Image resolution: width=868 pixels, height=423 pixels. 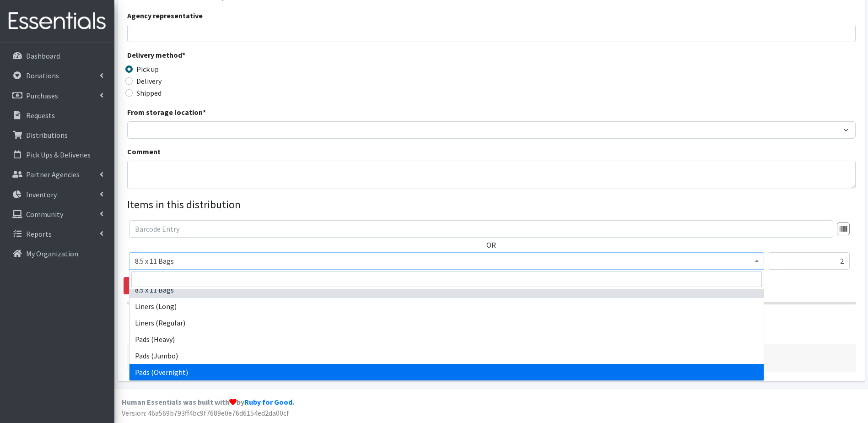 What do you see at coordinates (57, 175) in the screenshot?
I see `a: Partner Agencies` at bounding box center [57, 175].